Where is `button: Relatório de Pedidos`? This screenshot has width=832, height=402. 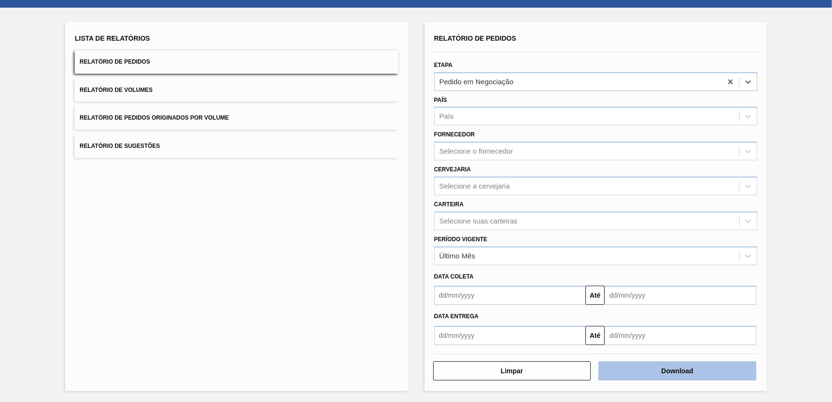 button: Relatório de Pedidos is located at coordinates (236, 62).